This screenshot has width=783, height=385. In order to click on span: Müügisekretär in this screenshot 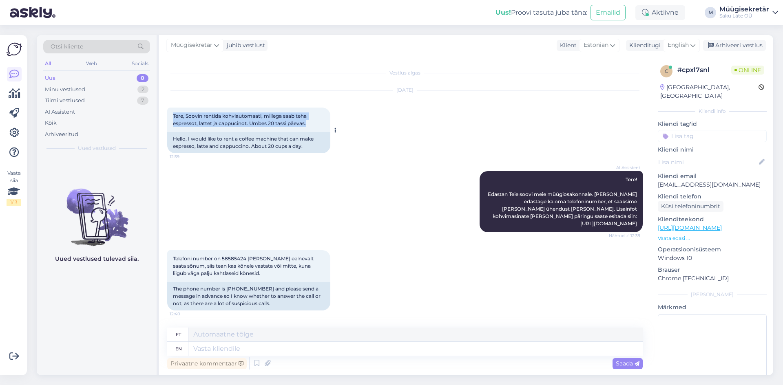, I will do `click(192, 45)`.